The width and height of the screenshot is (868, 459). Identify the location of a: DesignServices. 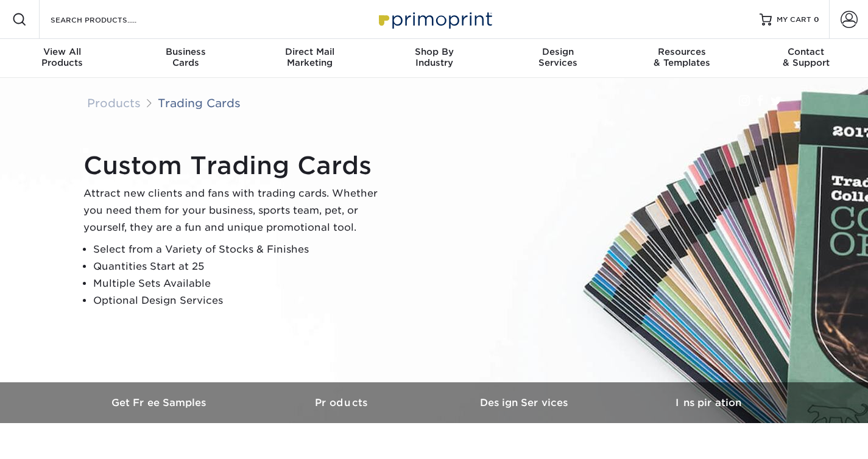
(558, 58).